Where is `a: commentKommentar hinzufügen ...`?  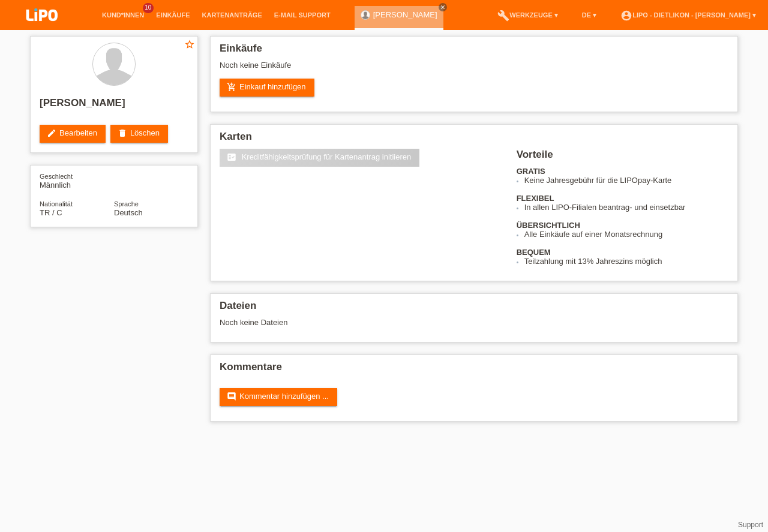 a: commentKommentar hinzufügen ... is located at coordinates (278, 397).